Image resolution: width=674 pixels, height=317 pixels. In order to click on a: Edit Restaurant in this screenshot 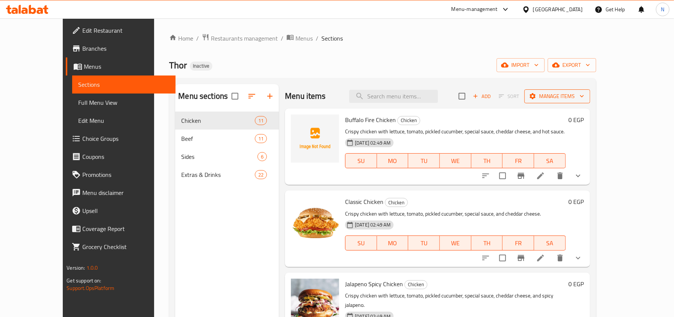, I will do `click(120, 30)`.